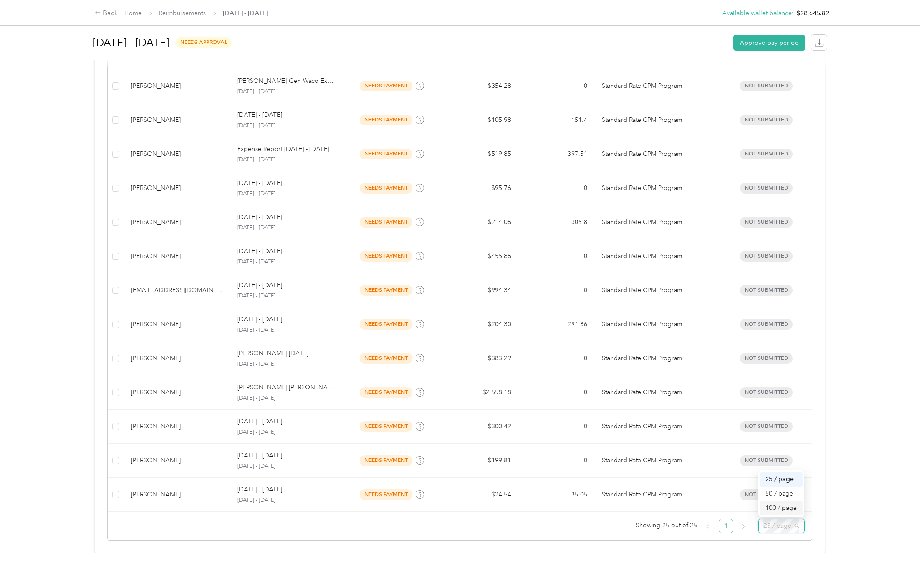 The width and height of the screenshot is (924, 569). Describe the element at coordinates (743, 526) in the screenshot. I see `li: Next Page` at that location.